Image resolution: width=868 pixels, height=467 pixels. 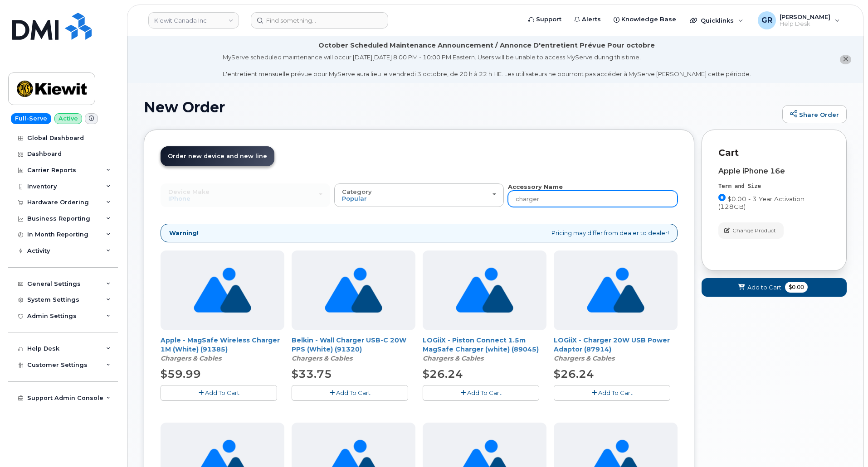 What do you see at coordinates (796, 287) in the screenshot?
I see `span: $0.00` at bounding box center [796, 287].